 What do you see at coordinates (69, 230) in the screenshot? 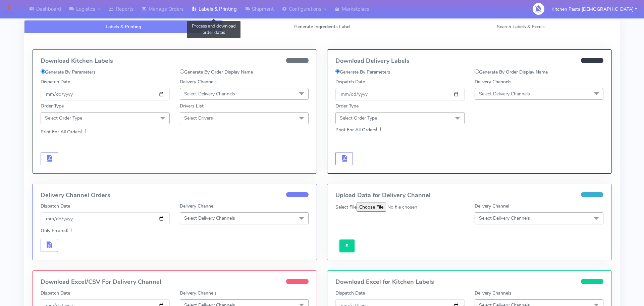
I see `input: Only Errored` at bounding box center [69, 230].